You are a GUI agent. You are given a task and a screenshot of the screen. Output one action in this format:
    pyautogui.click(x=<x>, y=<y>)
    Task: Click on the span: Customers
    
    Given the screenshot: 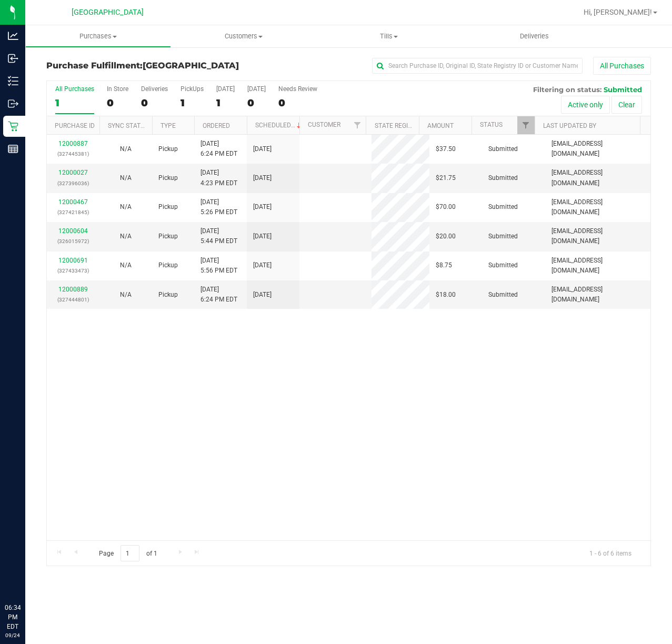 What is the action you would take?
    pyautogui.click(x=243, y=36)
    